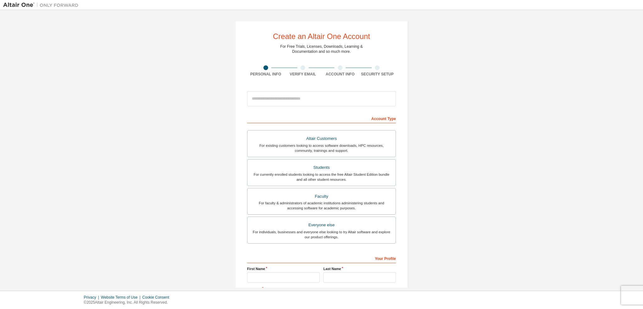 Image resolution: width=643 pixels, height=309 pixels. What do you see at coordinates (122, 297) in the screenshot?
I see `div: Website Terms of Use` at bounding box center [122, 297].